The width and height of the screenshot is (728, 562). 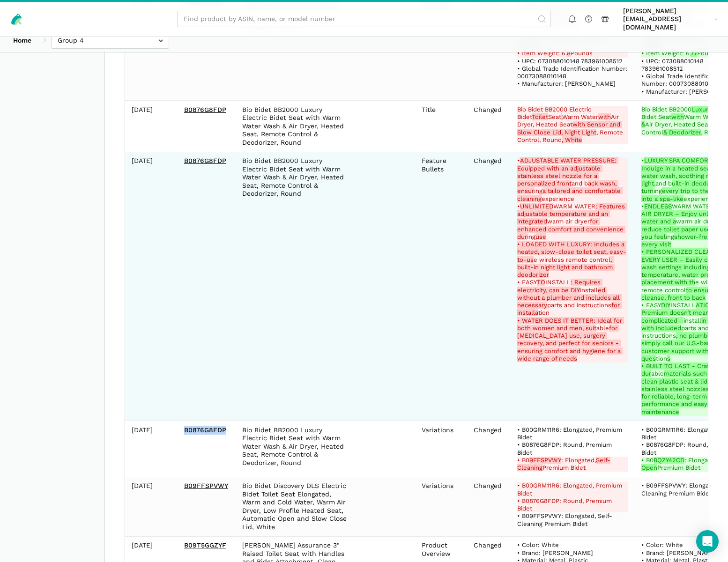 I want to click on del: Bio Bidet BB2000 Electric Bidet Seat Warm Water Air Dryer, Heated Seat , Remote Control, Round, so click(x=573, y=124).